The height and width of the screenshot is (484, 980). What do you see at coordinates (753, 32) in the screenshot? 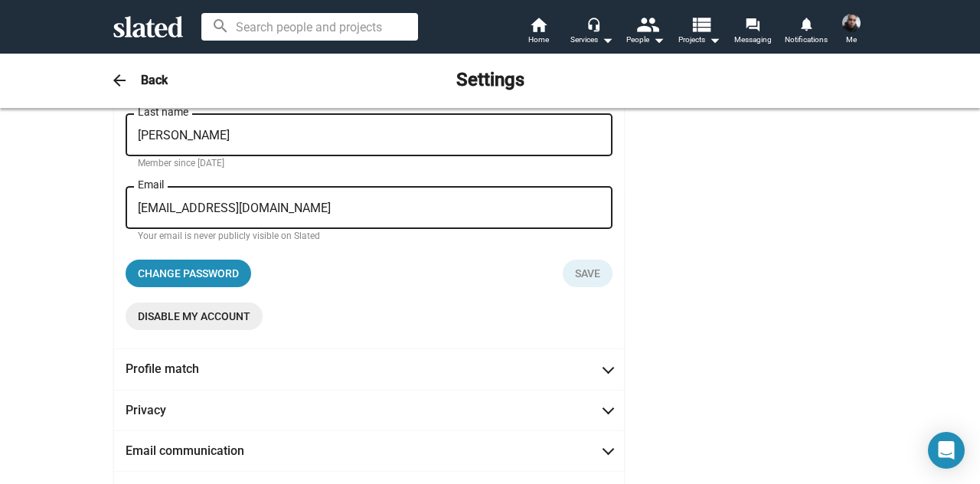
I see `a: Messaging` at bounding box center [753, 32].